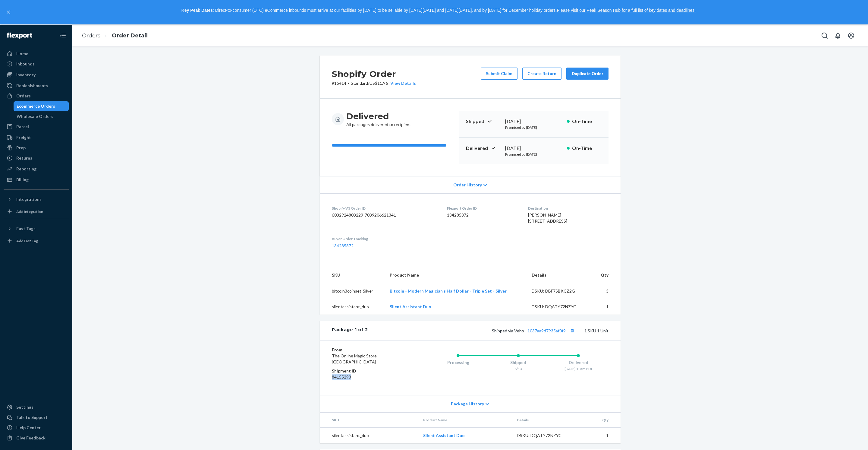 This screenshot has height=450, width=868. I want to click on button: Open Search Box, so click(825, 35).